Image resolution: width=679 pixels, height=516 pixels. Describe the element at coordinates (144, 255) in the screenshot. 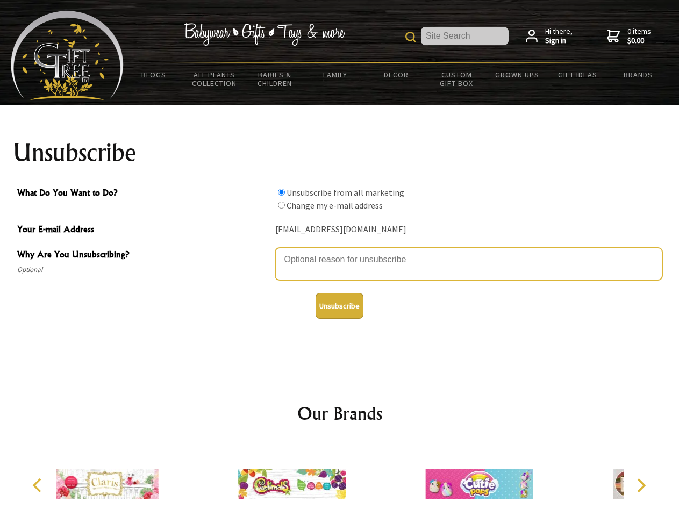

I see `span: Why Are You Unsubscribing?` at that location.